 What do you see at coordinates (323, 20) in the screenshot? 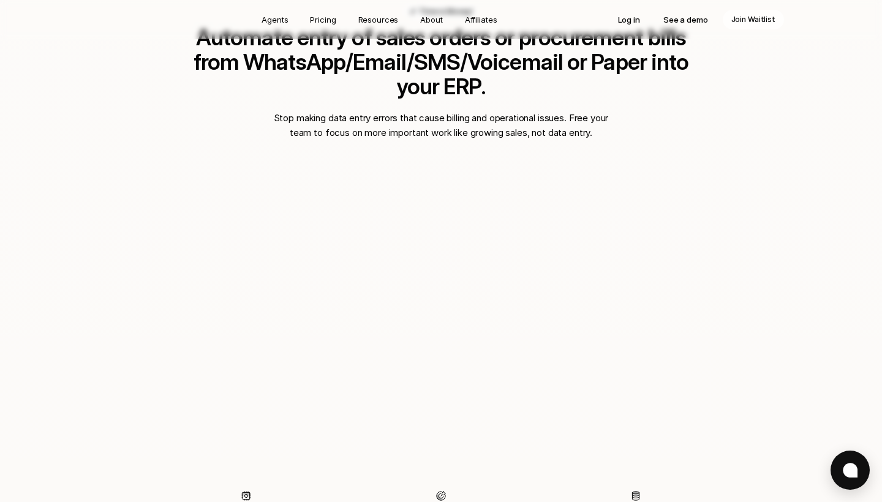
I see `a: Pricing` at bounding box center [323, 20].